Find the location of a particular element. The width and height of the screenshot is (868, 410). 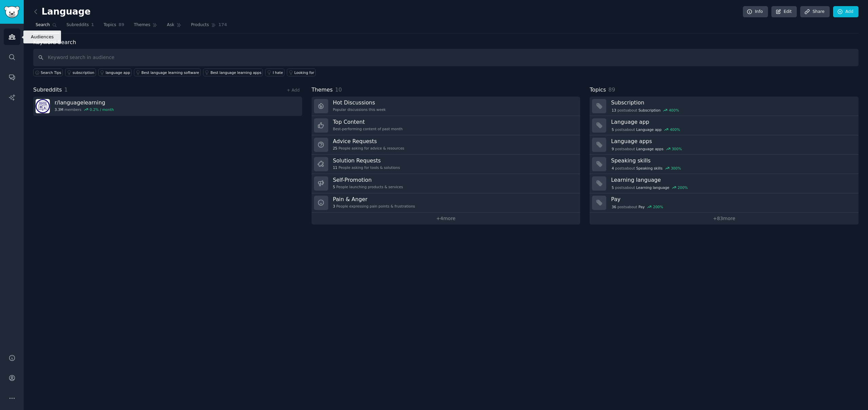

a: Learning language5postsaboutLearning language200% is located at coordinates (724, 184).